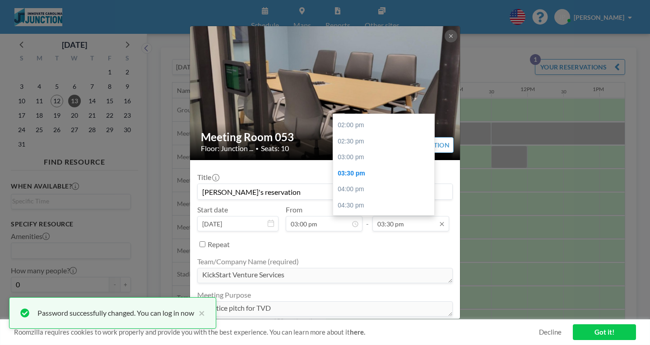 This screenshot has width=650, height=345. Describe the element at coordinates (227, 149) in the screenshot. I see `span: Floor: Junction ...` at that location.